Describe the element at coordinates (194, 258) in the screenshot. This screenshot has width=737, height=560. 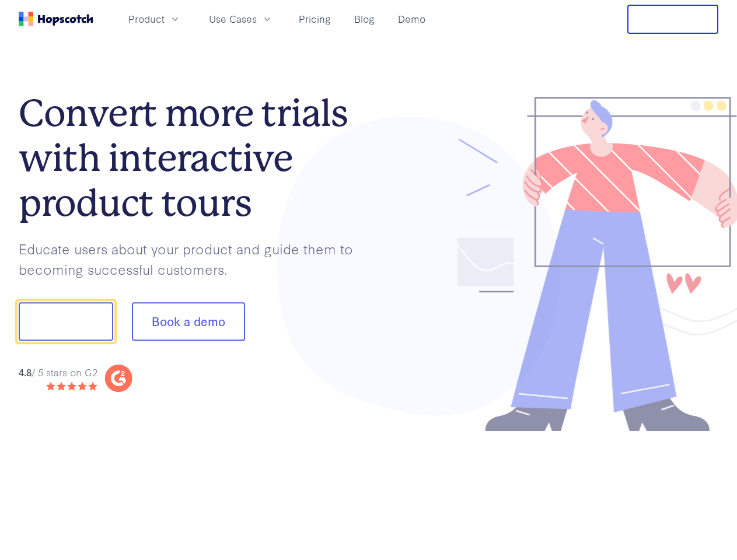
I see `p: Educate users about your product and guide them to becoming successful customers.` at that location.